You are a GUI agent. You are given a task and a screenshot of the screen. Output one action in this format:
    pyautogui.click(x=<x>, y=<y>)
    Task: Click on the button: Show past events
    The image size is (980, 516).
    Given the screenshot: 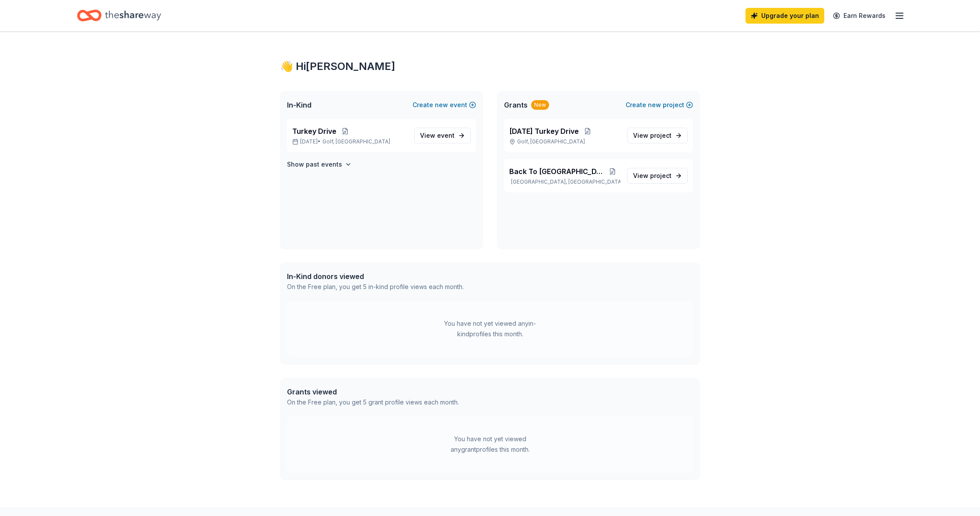 What is the action you would take?
    pyautogui.click(x=320, y=165)
    